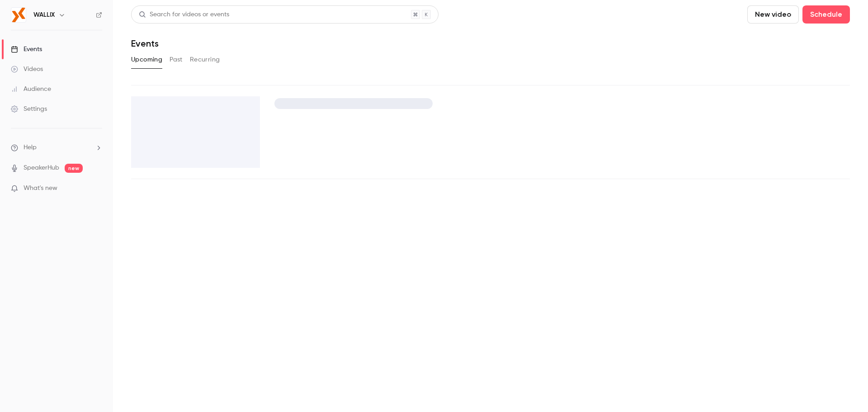 The width and height of the screenshot is (868, 412). Describe the element at coordinates (27, 69) in the screenshot. I see `div: Videos` at that location.